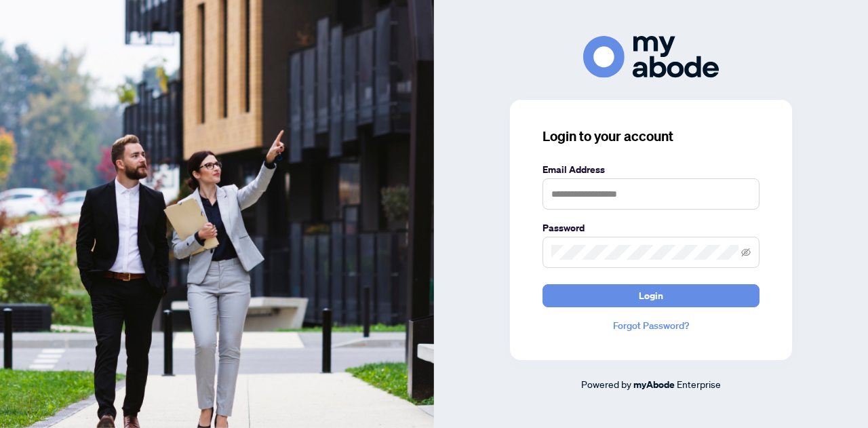  I want to click on label: Password, so click(652, 228).